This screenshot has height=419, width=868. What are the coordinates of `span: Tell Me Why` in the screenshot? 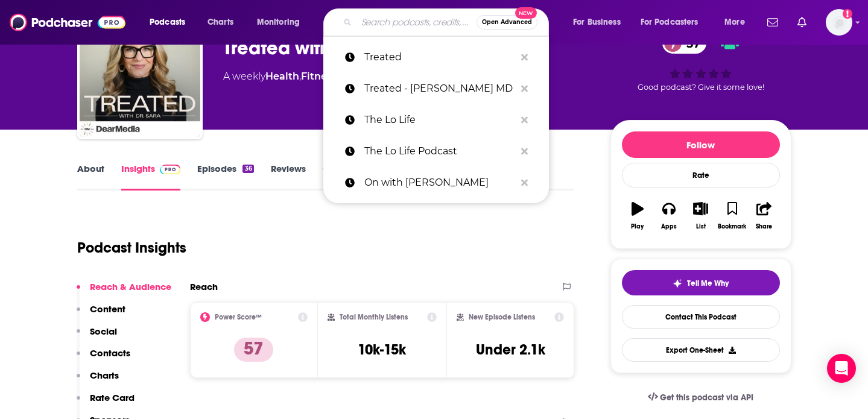 It's located at (707, 283).